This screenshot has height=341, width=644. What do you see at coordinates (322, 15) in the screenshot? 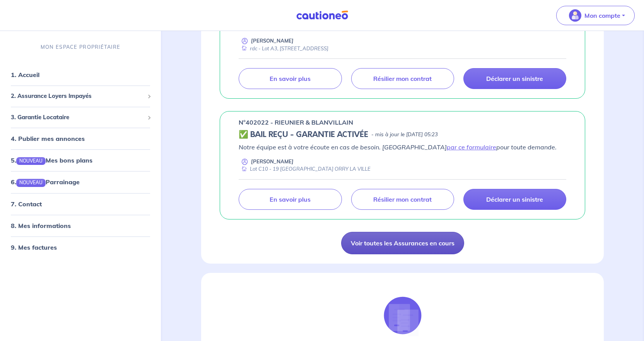
I see `img: Cautioneo` at bounding box center [322, 15].